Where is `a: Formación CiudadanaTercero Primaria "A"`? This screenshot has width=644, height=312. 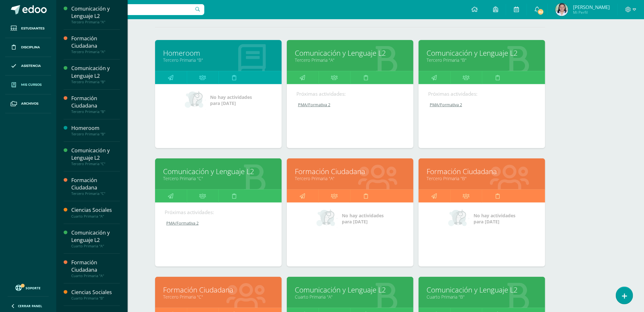
a: Formación CiudadanaTercero Primaria "A" is located at coordinates (96, 45).